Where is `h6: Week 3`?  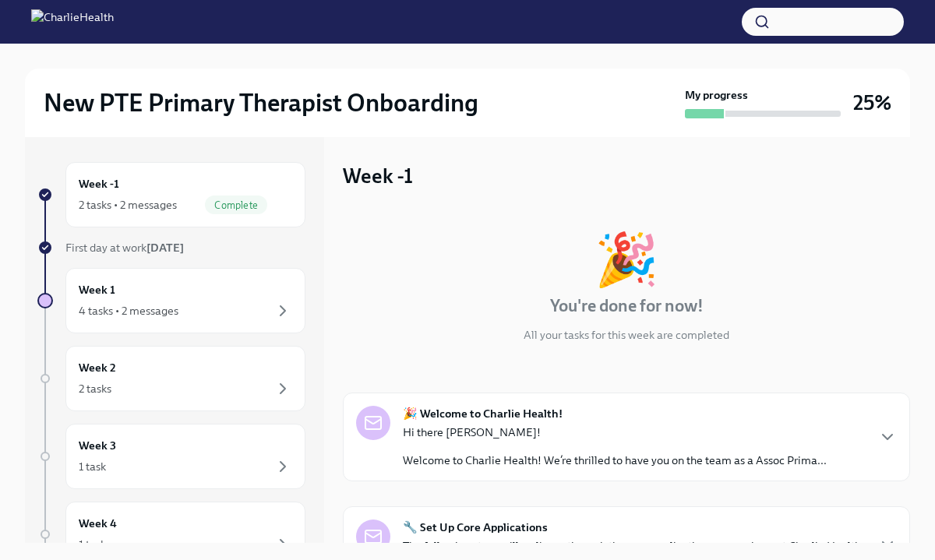
h6: Week 3 is located at coordinates (97, 445).